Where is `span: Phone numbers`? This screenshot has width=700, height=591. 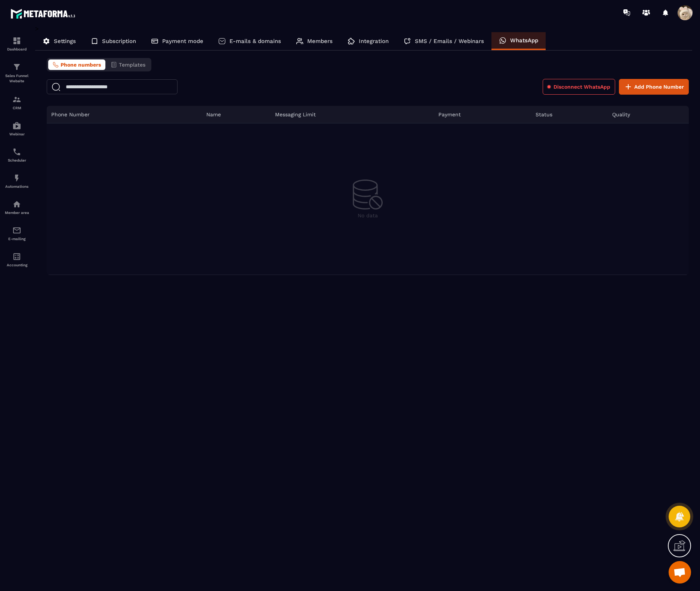
span: Phone numbers is located at coordinates (81, 64).